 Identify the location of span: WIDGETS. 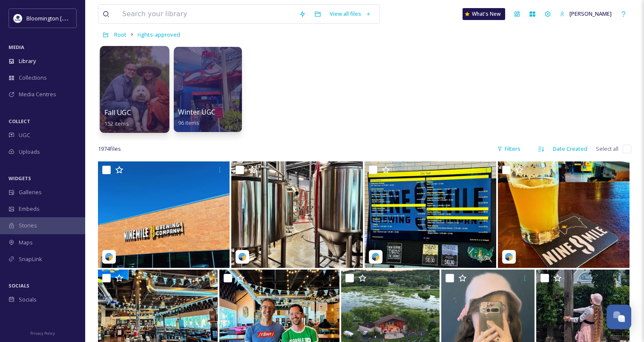
(19, 178).